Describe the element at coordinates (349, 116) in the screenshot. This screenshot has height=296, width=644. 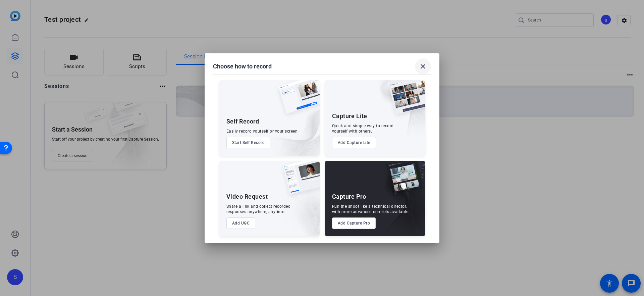
I see `div: Capture Lite` at that location.